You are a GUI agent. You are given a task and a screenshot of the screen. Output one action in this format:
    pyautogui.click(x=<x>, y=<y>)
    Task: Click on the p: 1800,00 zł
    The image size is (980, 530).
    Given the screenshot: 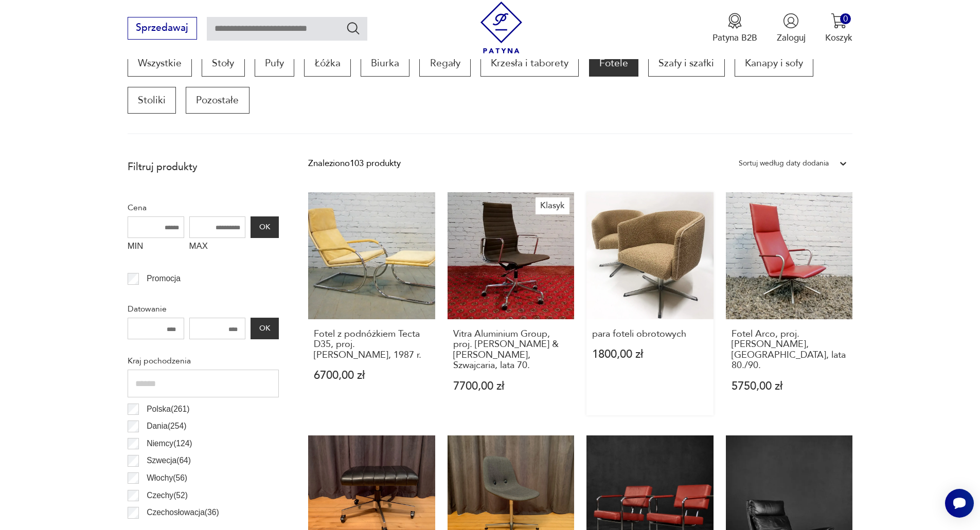 What is the action you would take?
    pyautogui.click(x=649, y=354)
    